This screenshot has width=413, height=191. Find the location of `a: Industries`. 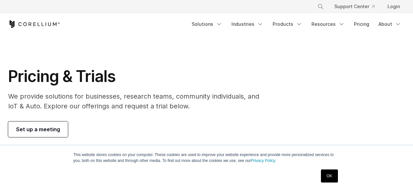

a: Industries is located at coordinates (247, 24).